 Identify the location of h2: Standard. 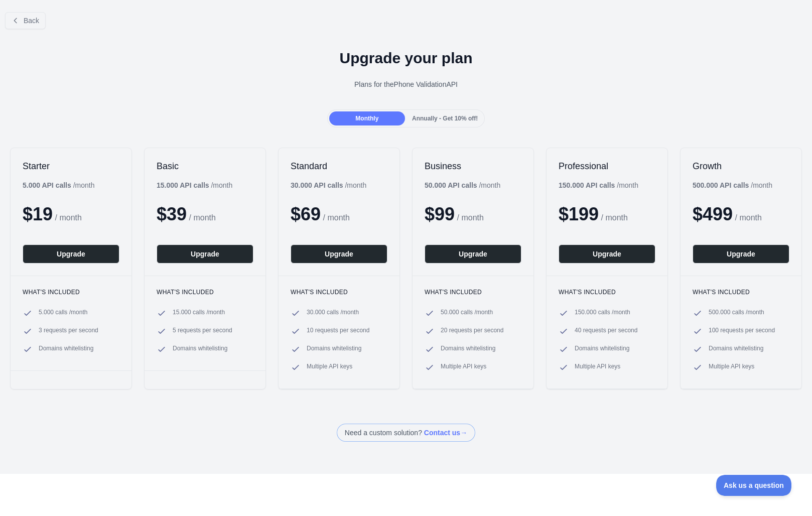
(339, 166).